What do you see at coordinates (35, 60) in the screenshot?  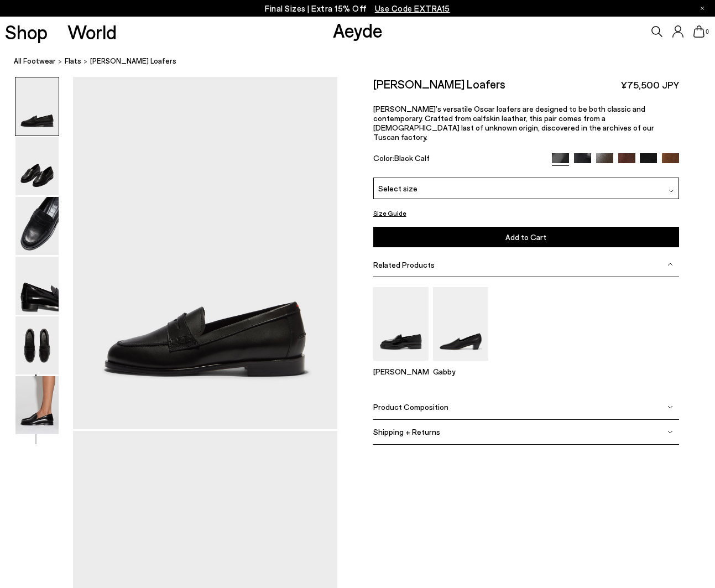 I see `a: All Footwear` at bounding box center [35, 60].